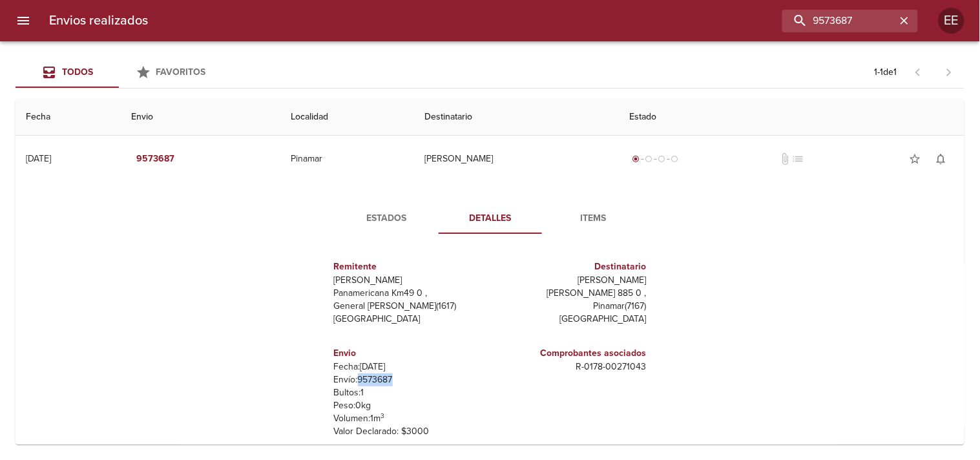 This screenshot has height=460, width=980. Describe the element at coordinates (347, 117) in the screenshot. I see `th: Localidad` at that location.